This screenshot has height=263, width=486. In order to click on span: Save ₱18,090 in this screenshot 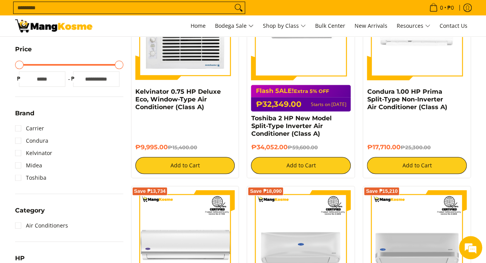, I will do `click(265, 192)`.